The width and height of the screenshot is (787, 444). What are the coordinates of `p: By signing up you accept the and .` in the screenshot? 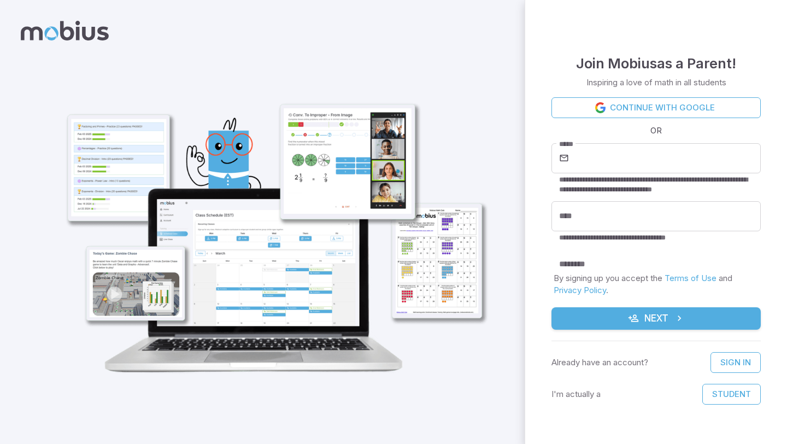 It's located at (655, 284).